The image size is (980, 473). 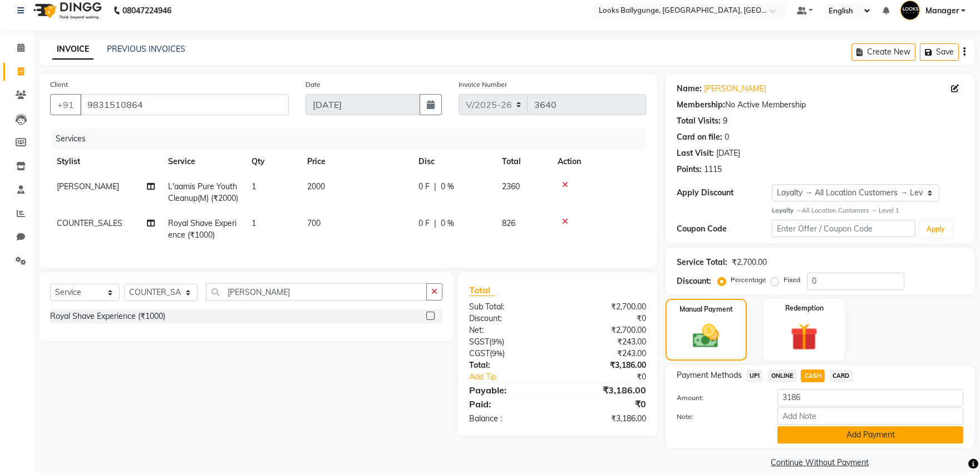 I want to click on label: Amount:, so click(x=719, y=398).